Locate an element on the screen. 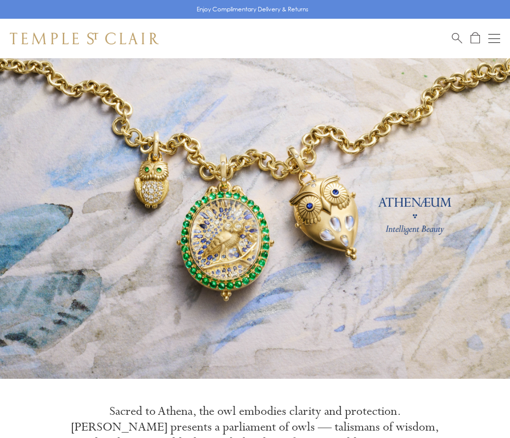 The height and width of the screenshot is (438, 510). a: Open Shopping Bag is located at coordinates (475, 38).